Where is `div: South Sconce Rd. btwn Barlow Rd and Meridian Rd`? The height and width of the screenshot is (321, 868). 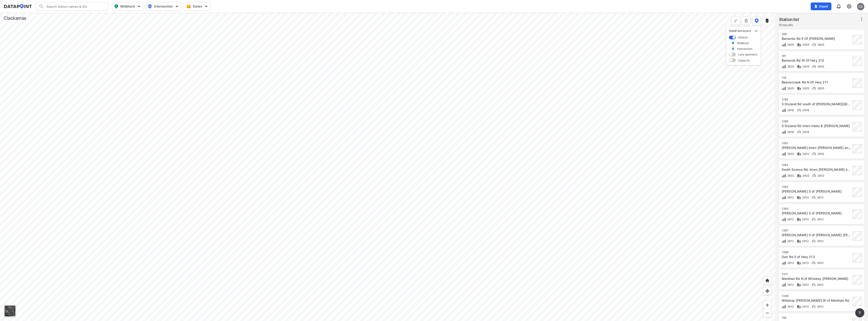
div: South Sconce Rd. btwn Barlow Rd and Meridian Rd is located at coordinates (816, 169).